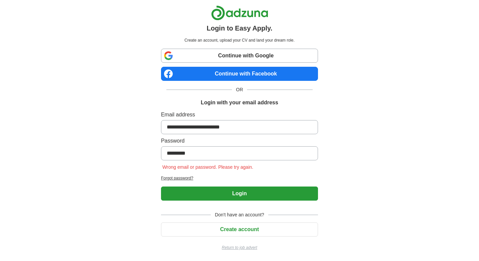 This screenshot has height=261, width=479. I want to click on a: Return to job advert, so click(239, 248).